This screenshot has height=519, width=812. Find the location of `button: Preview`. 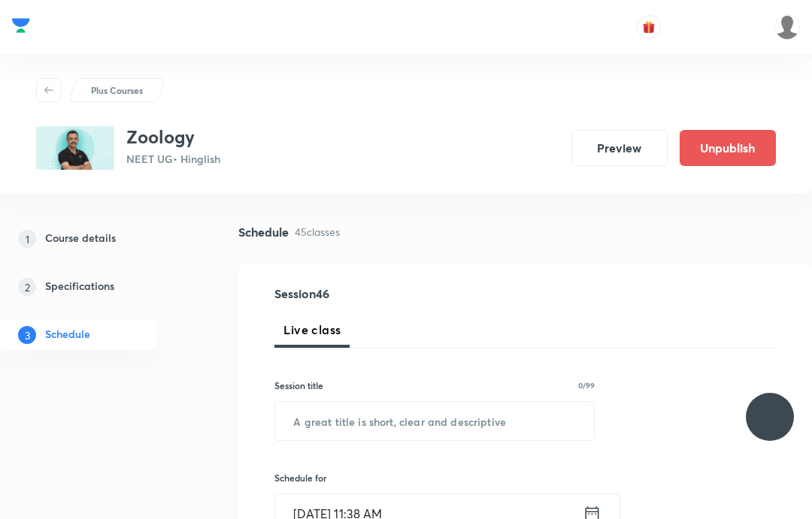

button: Preview is located at coordinates (619, 148).